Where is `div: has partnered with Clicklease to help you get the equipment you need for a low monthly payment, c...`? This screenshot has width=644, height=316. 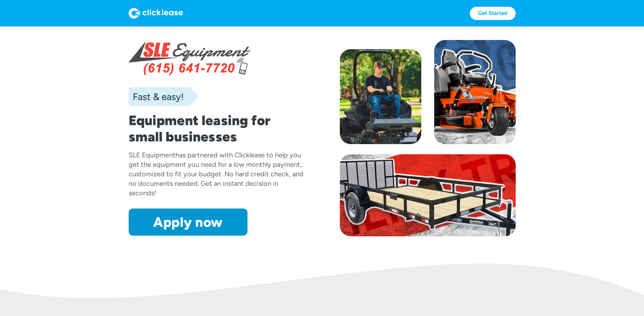 div: has partnered with Clicklease to help you get the equipment you need for a low monthly payment, c... is located at coordinates (216, 174).